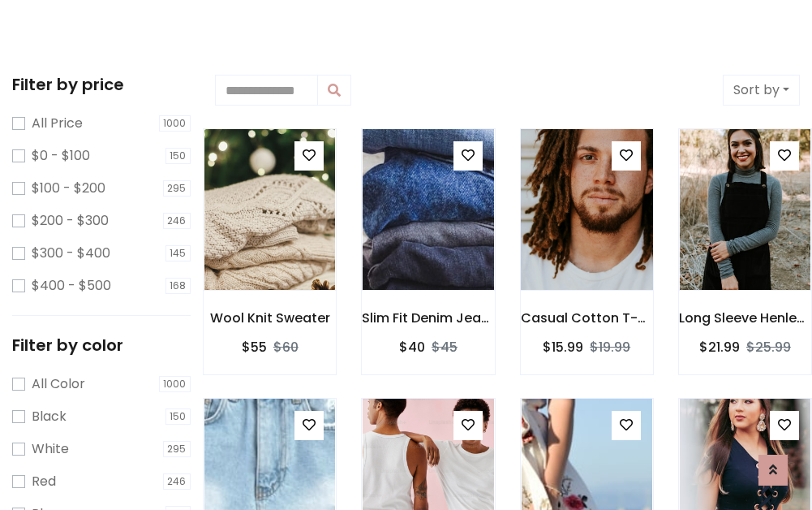 The image size is (812, 510). I want to click on del: $19.99, so click(610, 347).